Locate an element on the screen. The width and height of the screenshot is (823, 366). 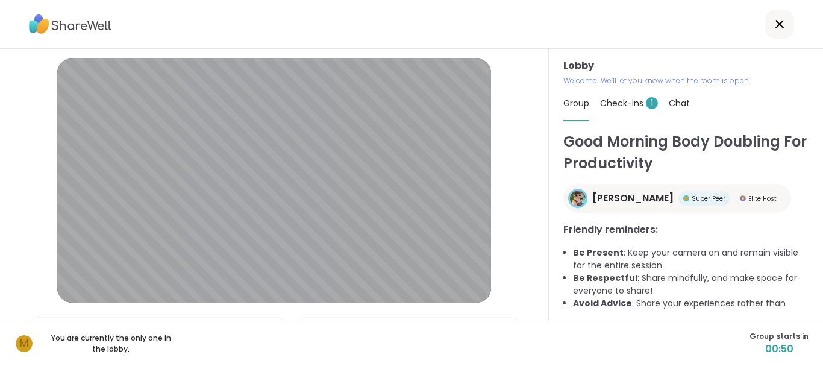
span: Group starts in is located at coordinates (779, 336).